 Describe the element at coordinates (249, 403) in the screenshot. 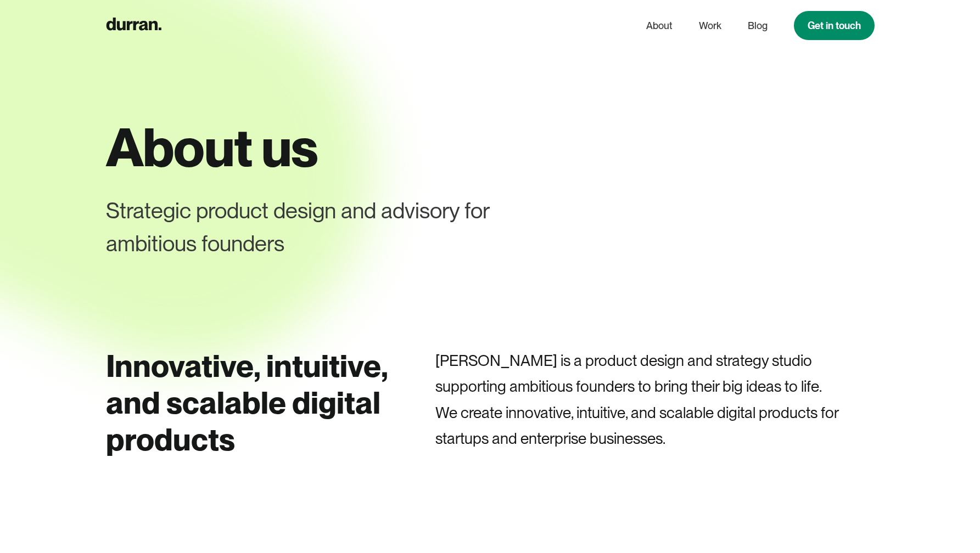

I see `h3: Innovative, intuitive, and scalable digital products` at that location.